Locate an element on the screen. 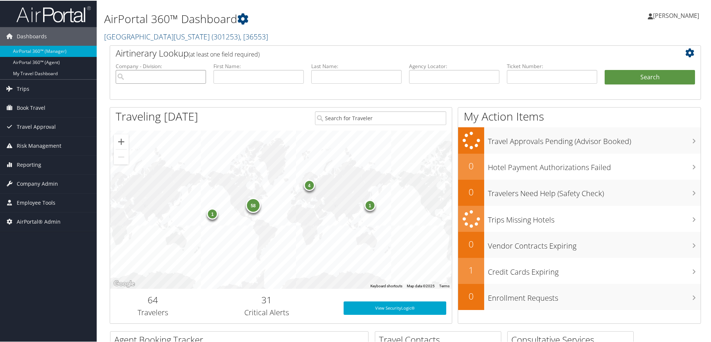  h3: Hotel Payment Authorizations Failed is located at coordinates (594, 165).